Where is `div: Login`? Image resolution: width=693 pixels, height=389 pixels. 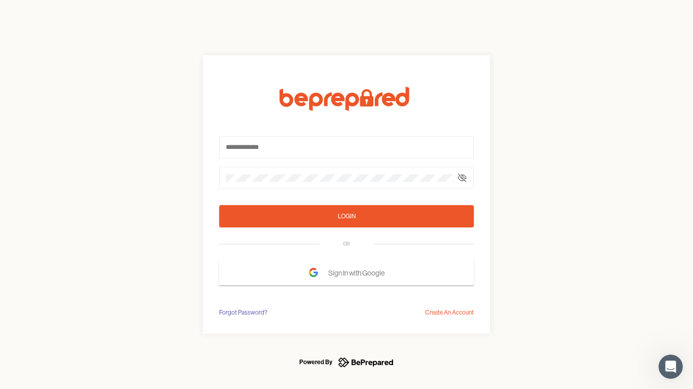 div: Login is located at coordinates (346, 216).